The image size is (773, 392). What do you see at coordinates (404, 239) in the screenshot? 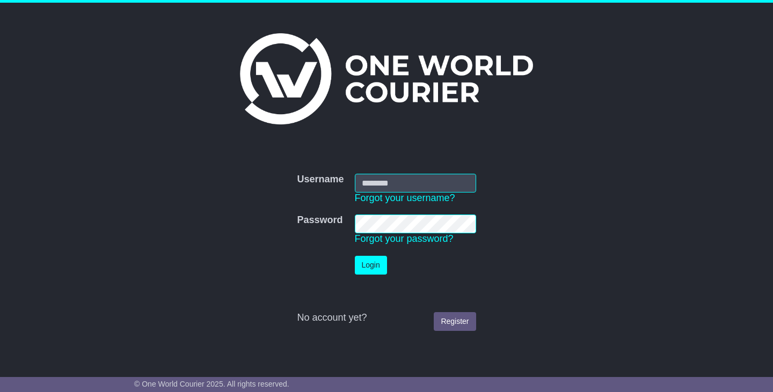
I see `a: Forgot your password?` at bounding box center [404, 239].